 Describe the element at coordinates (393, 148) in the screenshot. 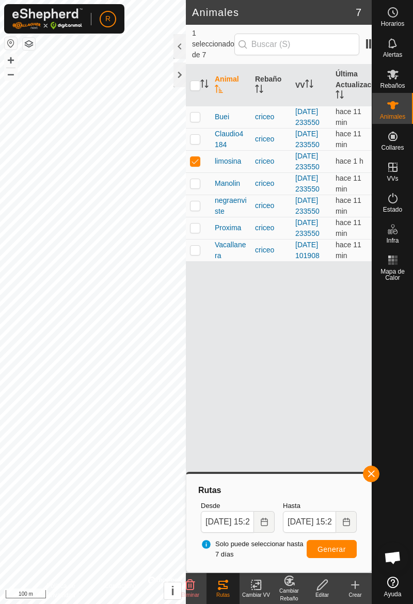

I see `span: Collares` at that location.